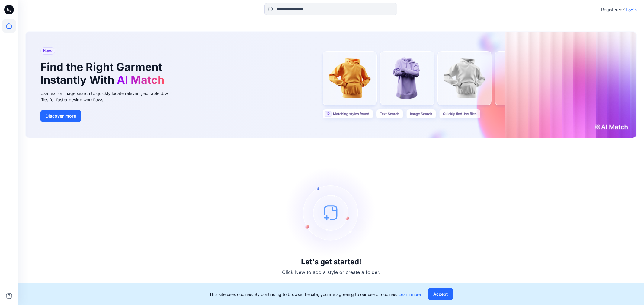  What do you see at coordinates (104, 73) in the screenshot?
I see `h1: Find the Right Garment Instantly With` at bounding box center [104, 73].